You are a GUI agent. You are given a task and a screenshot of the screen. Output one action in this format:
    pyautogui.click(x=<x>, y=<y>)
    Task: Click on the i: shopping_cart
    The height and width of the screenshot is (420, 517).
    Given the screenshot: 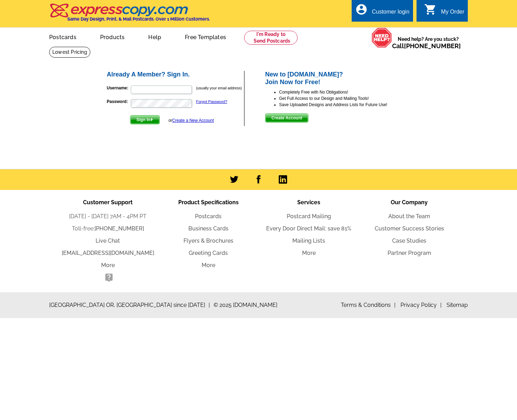 What is the action you would take?
    pyautogui.click(x=430, y=9)
    